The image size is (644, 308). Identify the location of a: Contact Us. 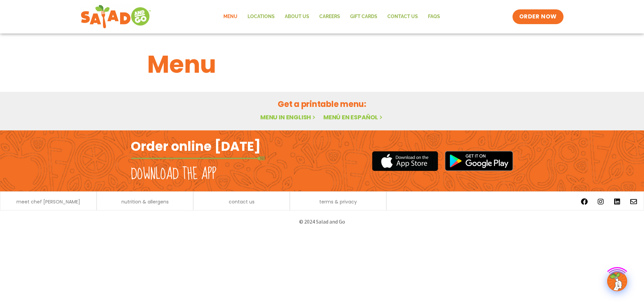
(402, 17).